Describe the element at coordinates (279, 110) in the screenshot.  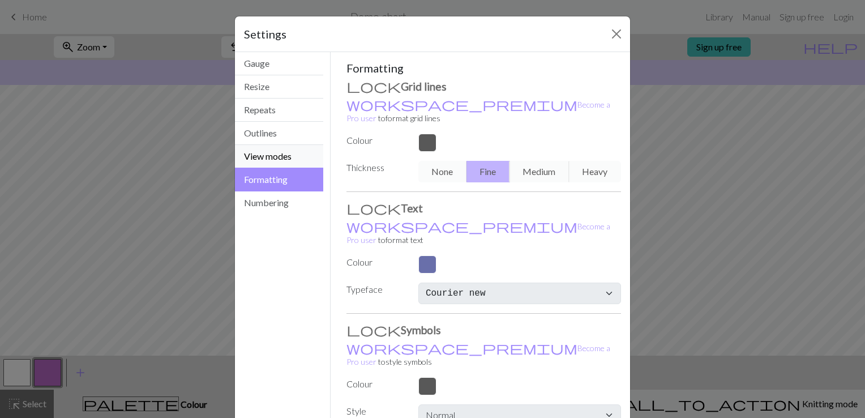
I see `button: Repeats` at that location.